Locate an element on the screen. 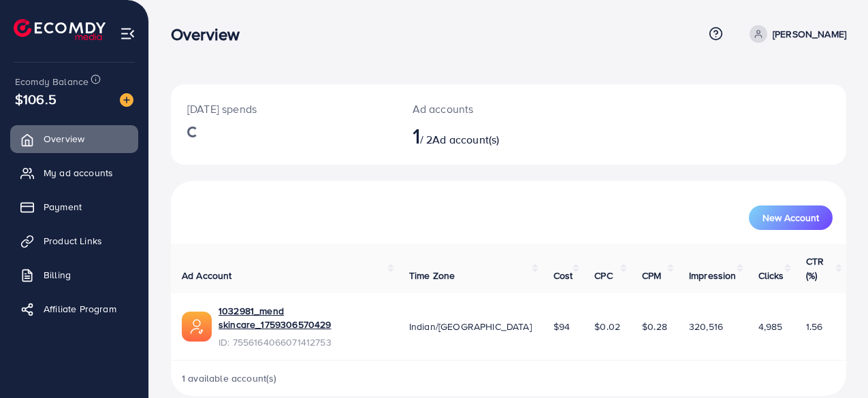 Image resolution: width=868 pixels, height=398 pixels. span: $0.02 is located at coordinates (607, 327).